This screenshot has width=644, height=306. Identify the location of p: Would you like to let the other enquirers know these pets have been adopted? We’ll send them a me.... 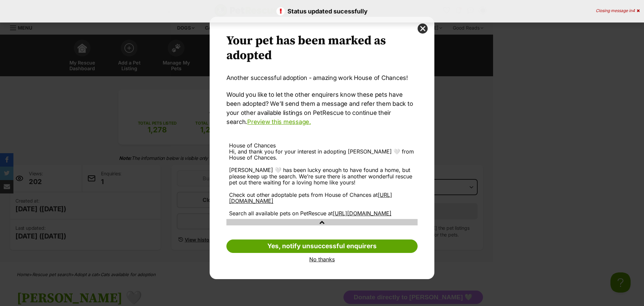
(322, 108).